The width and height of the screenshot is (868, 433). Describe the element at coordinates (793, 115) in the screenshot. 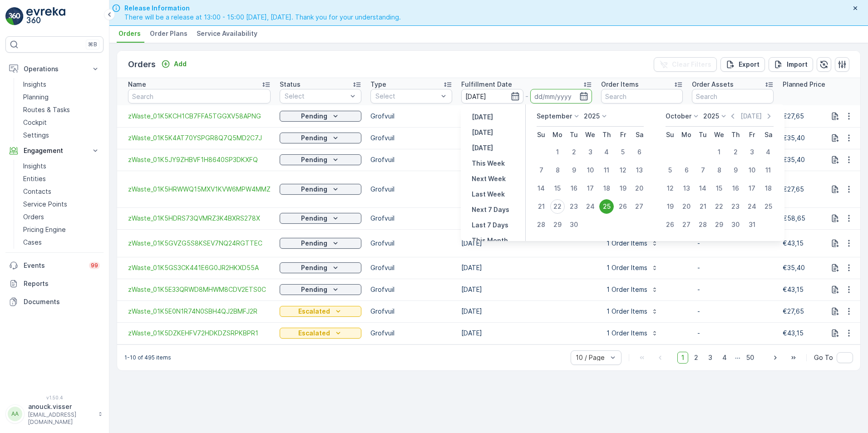

I see `span: €27,65` at that location.